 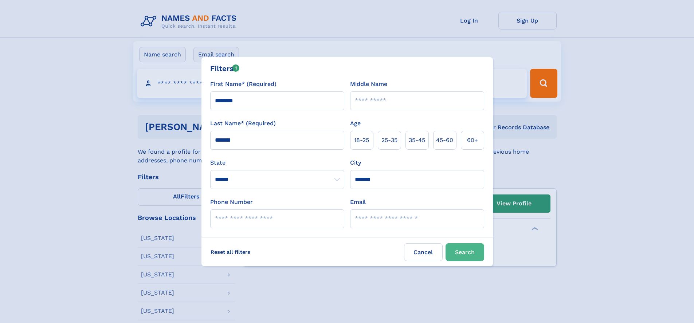 I want to click on span: 35‑45, so click(x=417, y=140).